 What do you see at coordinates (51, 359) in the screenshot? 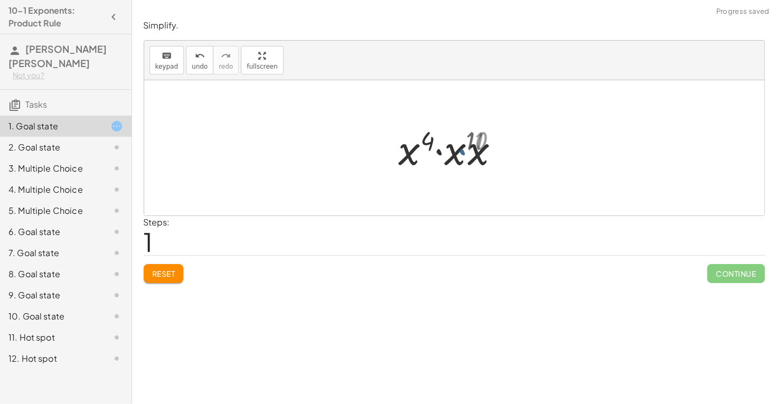
I see `div: 12. Hot spot` at bounding box center [51, 359].